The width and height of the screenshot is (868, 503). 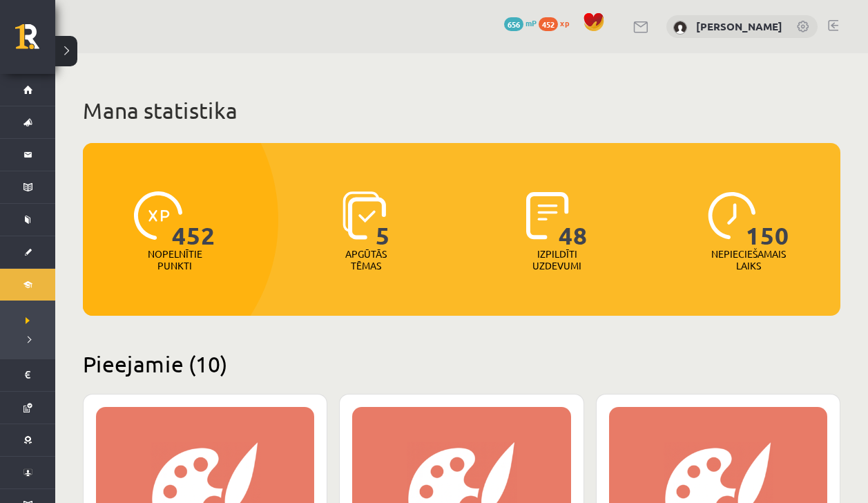 What do you see at coordinates (557, 23) in the screenshot?
I see `a: 452 xp` at bounding box center [557, 23].